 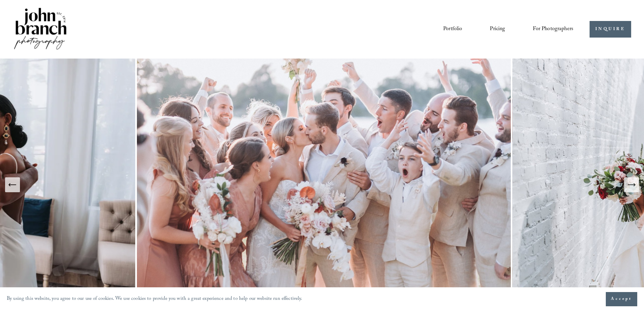 What do you see at coordinates (12, 185) in the screenshot?
I see `button: Previous Slide` at bounding box center [12, 185].